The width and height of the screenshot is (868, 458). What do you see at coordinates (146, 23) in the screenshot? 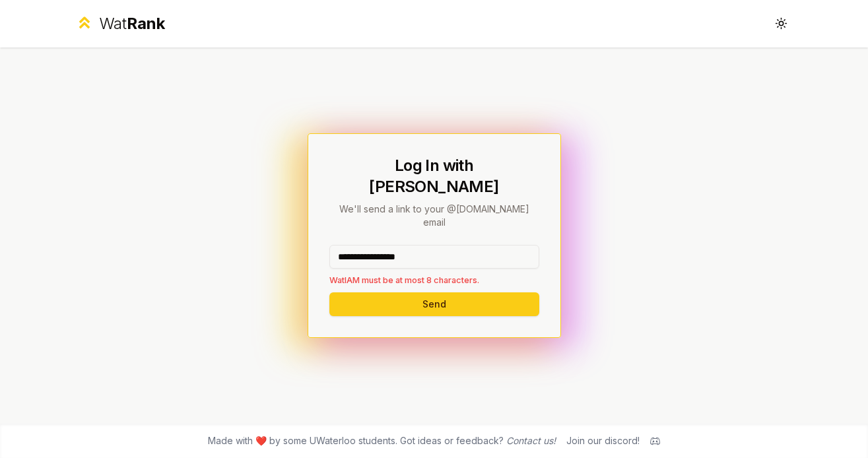
I see `span: Rank` at bounding box center [146, 23].